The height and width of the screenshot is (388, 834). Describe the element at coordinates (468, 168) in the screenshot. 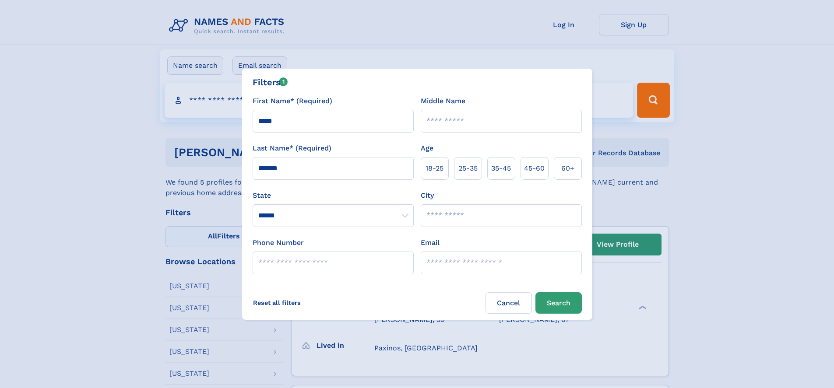

I see `span: 25‑35` at that location.